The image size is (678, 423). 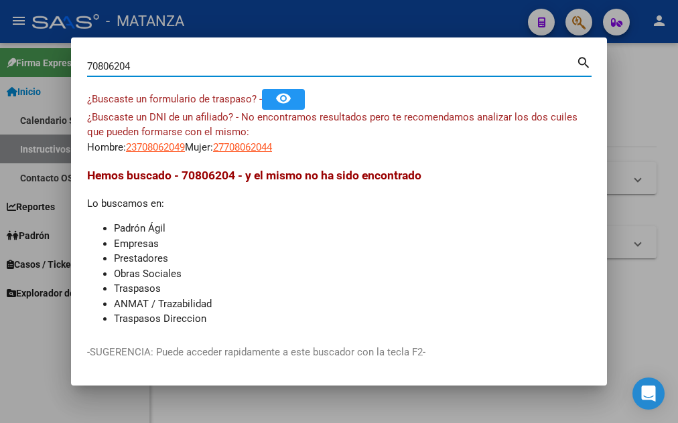 What do you see at coordinates (648, 394) in the screenshot?
I see `div: Open Intercom Messenger` at bounding box center [648, 394].